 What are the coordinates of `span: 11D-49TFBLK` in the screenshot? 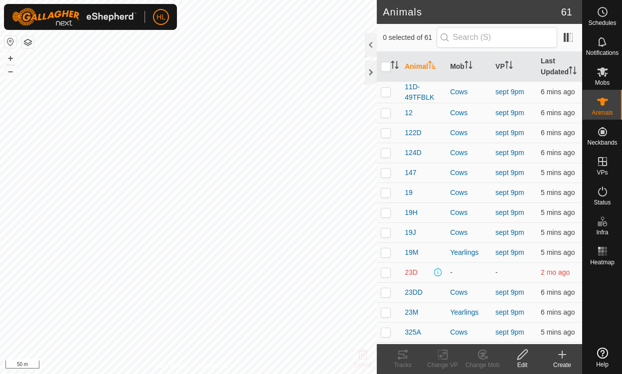 It's located at (423, 92).